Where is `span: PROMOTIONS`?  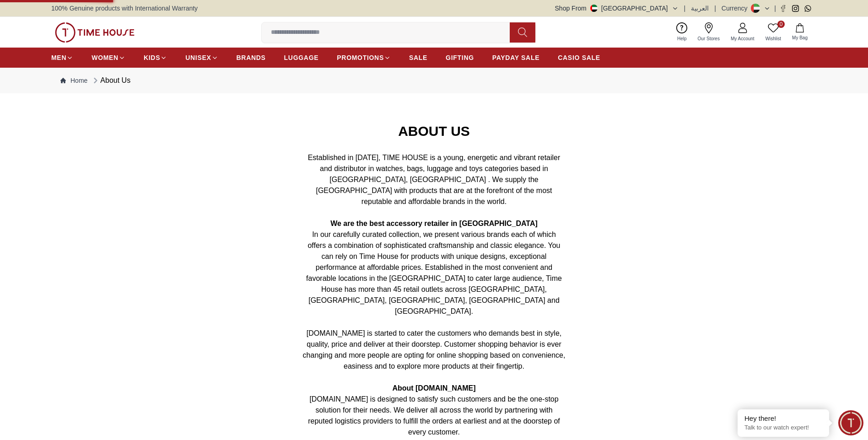
span: PROMOTIONS is located at coordinates (360, 58).